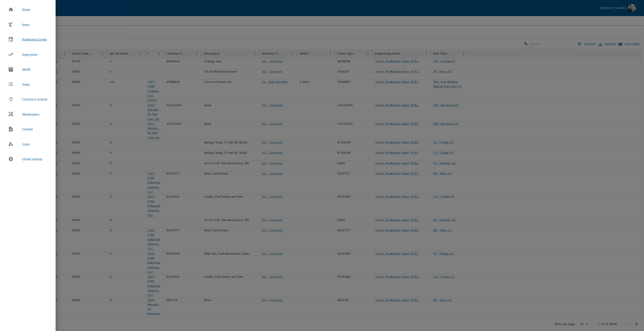 This screenshot has height=331, width=644. I want to click on a: Maintenance, so click(24, 115).